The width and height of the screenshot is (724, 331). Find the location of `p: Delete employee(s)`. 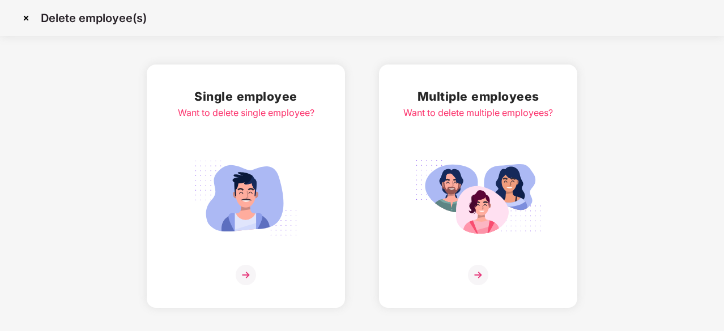

p: Delete employee(s) is located at coordinates (93, 18).